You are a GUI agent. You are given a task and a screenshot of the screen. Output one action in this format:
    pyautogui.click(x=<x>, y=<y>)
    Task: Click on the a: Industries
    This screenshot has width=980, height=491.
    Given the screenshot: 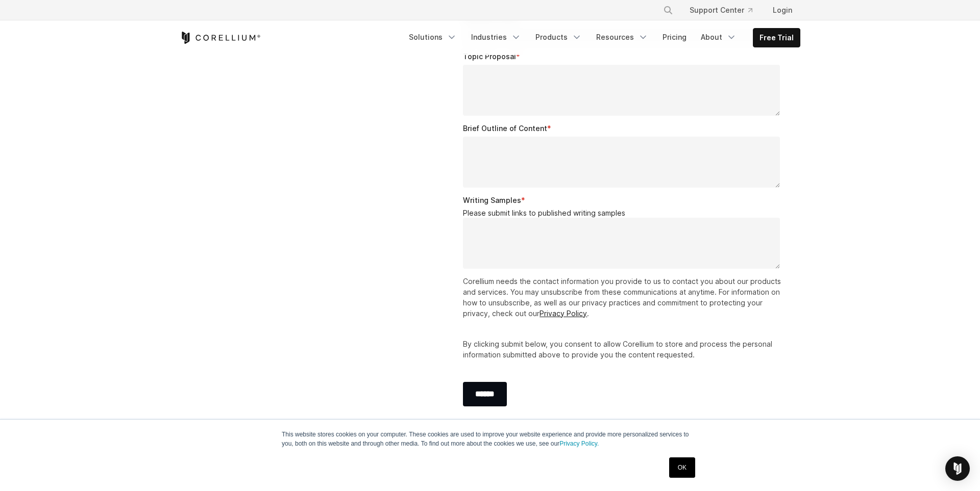 What is the action you would take?
    pyautogui.click(x=496, y=37)
    